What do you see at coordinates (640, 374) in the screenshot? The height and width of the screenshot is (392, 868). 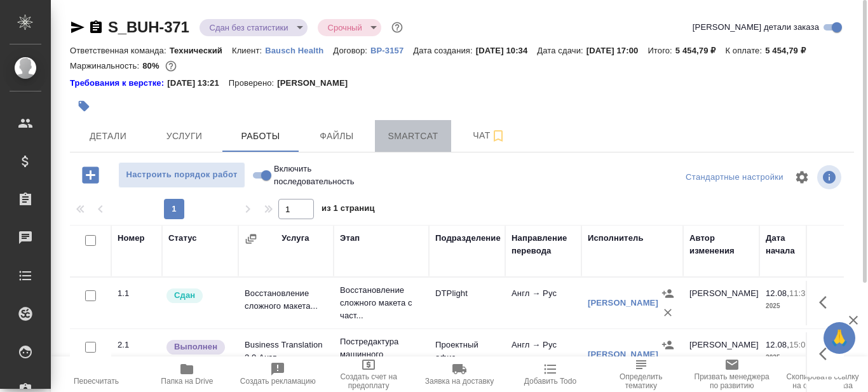 I see `button: Определить тематику` at bounding box center [640, 374].